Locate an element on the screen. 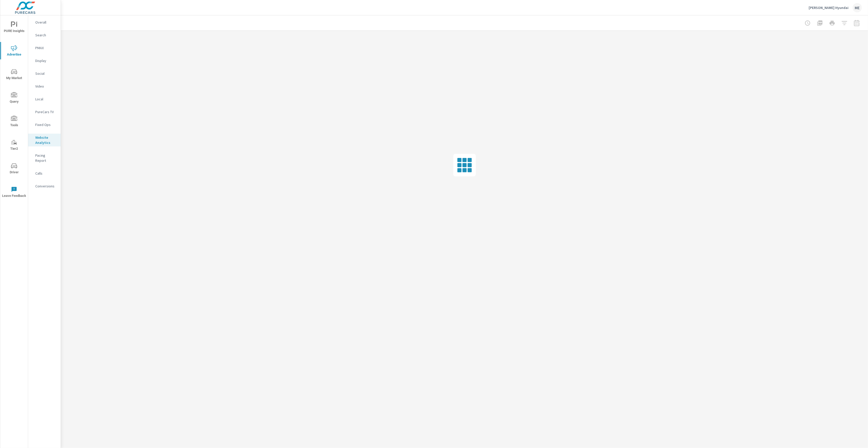  p: Calls is located at coordinates (46, 173).